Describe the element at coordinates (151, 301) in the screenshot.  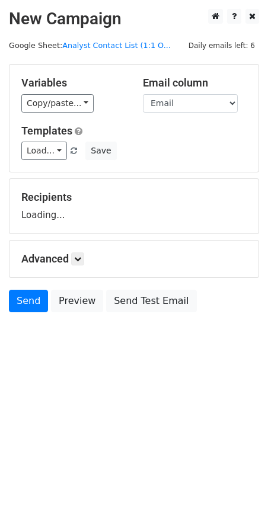
I see `a: Send Test Email` at that location.